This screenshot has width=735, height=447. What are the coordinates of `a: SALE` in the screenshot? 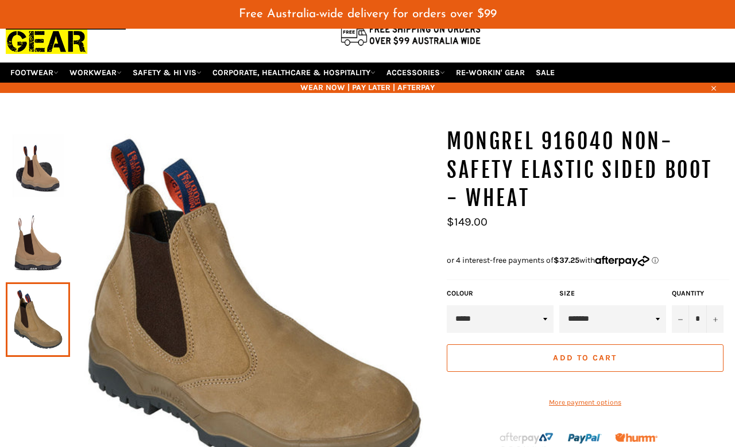 It's located at (545, 72).